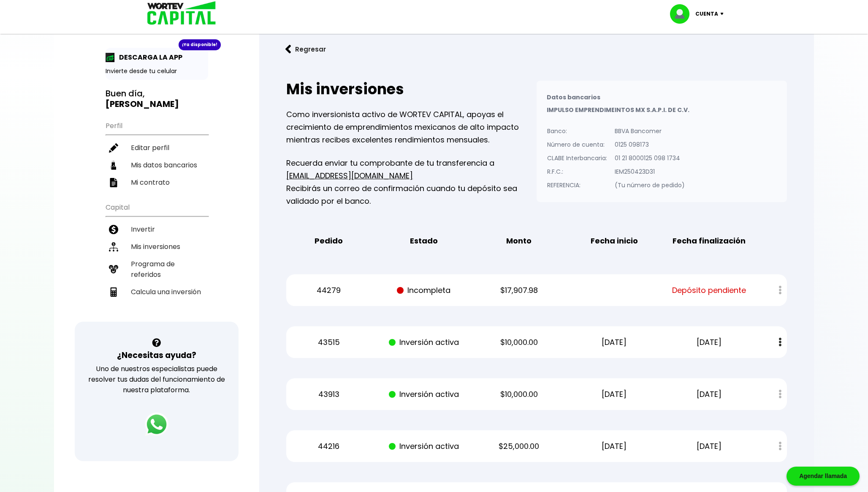 The height and width of the screenshot is (492, 868). What do you see at coordinates (650, 185) in the screenshot?
I see `p: (Tu número de pedido)` at bounding box center [650, 185].